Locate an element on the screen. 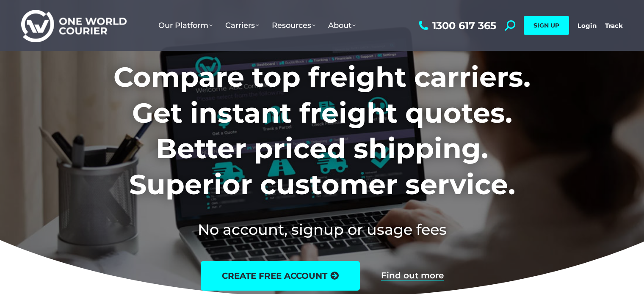 This screenshot has height=294, width=644. a: SIGN UP is located at coordinates (546, 25).